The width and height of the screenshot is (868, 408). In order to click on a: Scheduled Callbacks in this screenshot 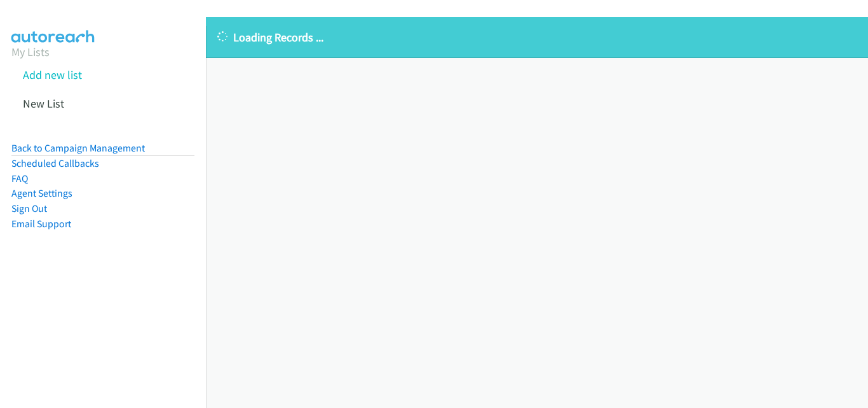, I will do `click(55, 163)`.